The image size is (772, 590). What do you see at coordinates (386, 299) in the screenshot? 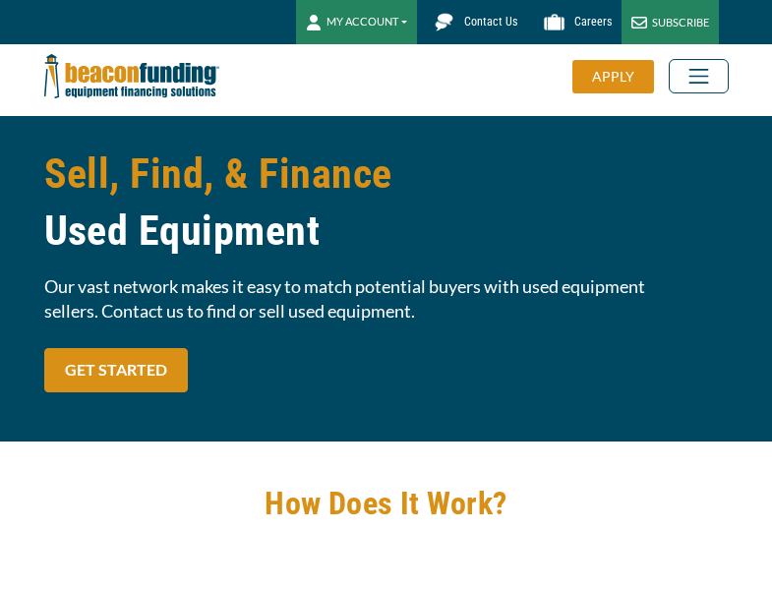
I see `span: Our vast network makes it easy to match potential buyers with used equipment sellers. Contact us ...` at bounding box center [386, 299].